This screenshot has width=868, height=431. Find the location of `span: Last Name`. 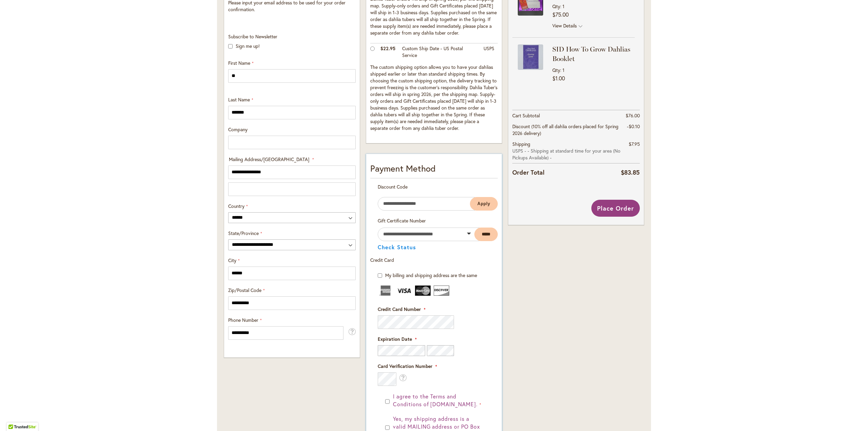

span: Last Name is located at coordinates (239, 100).